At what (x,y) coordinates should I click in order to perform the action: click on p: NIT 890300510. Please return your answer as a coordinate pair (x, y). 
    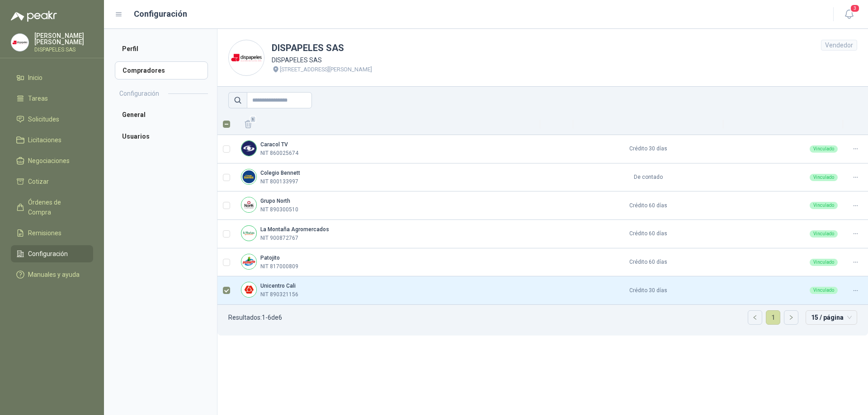
    Looking at the image, I should click on (279, 209).